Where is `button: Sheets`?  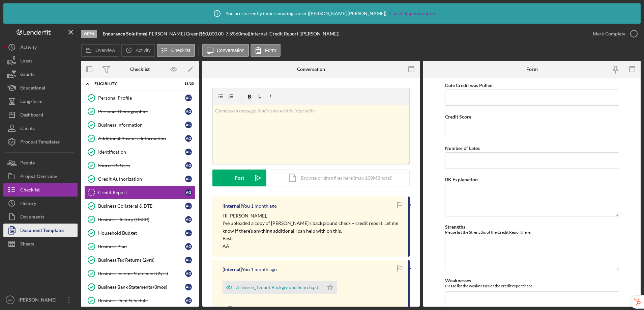
button: Sheets is located at coordinates (40, 244).